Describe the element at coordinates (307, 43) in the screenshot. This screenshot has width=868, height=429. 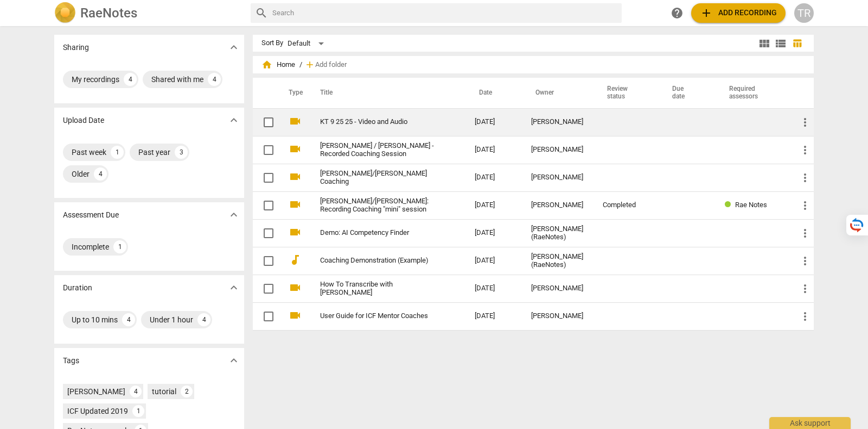
I see `div: Default` at that location.